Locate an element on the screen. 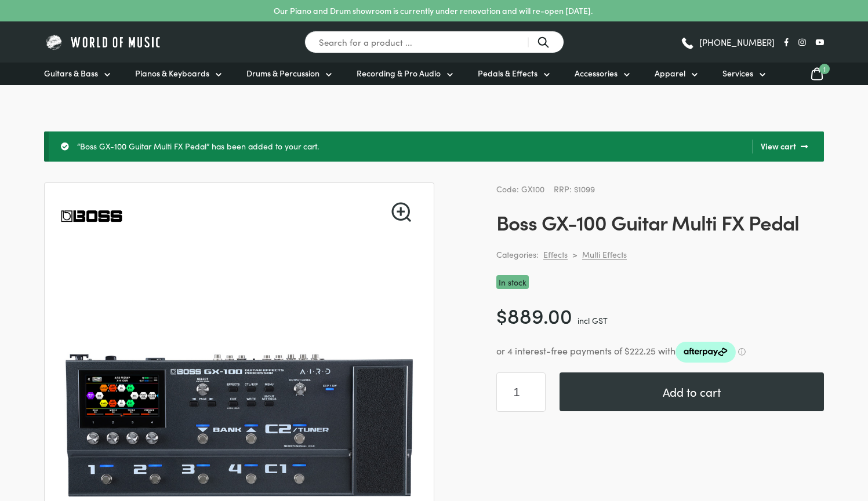  bdi: 889.00 is located at coordinates (534, 315).